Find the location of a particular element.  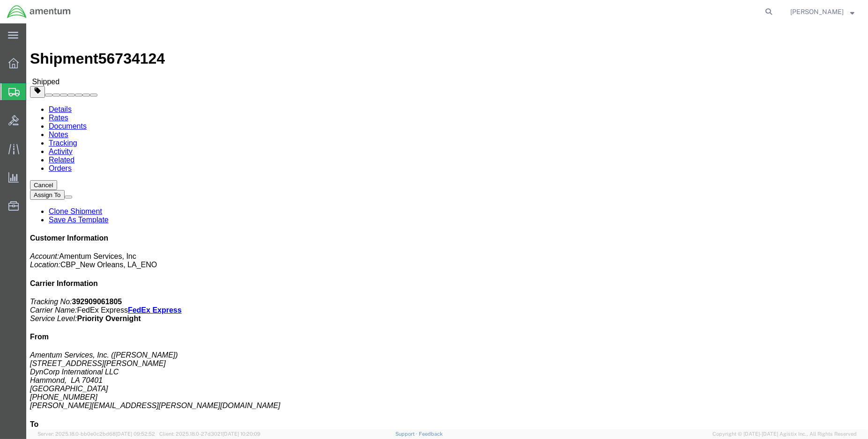

a: Support is located at coordinates (407, 434).